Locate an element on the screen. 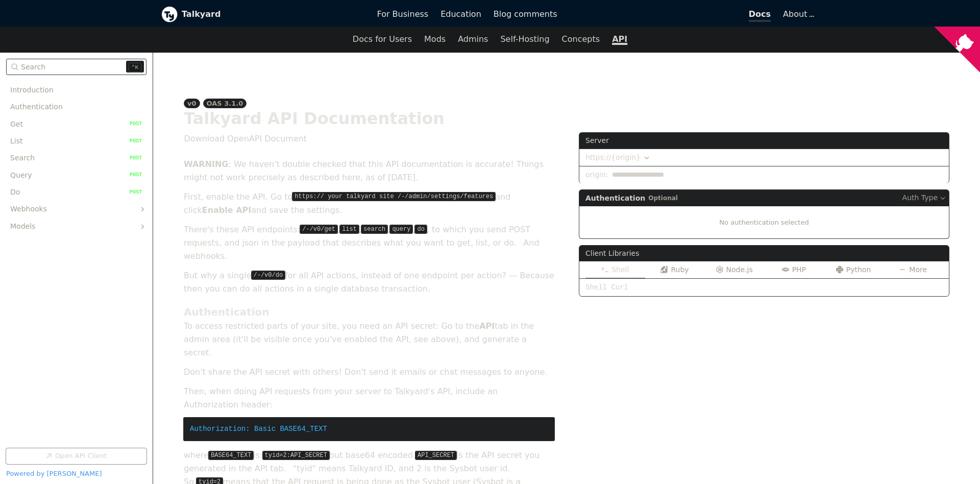 This screenshot has width=980, height=484. span: Python is located at coordinates (859, 270).